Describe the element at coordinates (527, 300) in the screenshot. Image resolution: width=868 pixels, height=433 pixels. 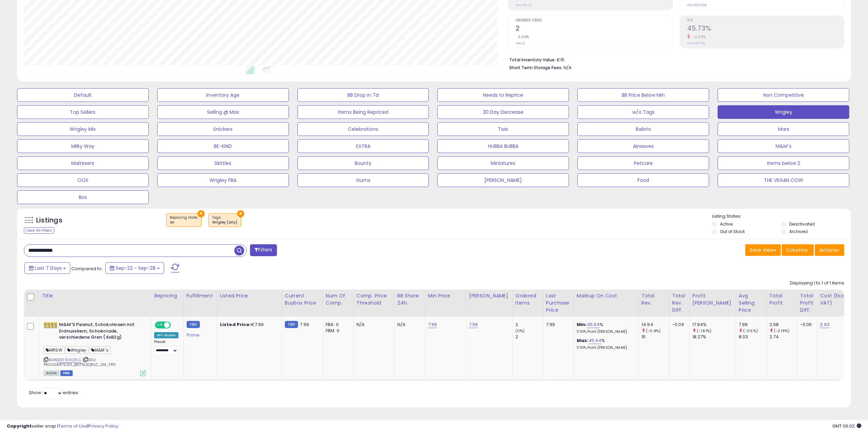
I see `div: Ordered Items` at that location.